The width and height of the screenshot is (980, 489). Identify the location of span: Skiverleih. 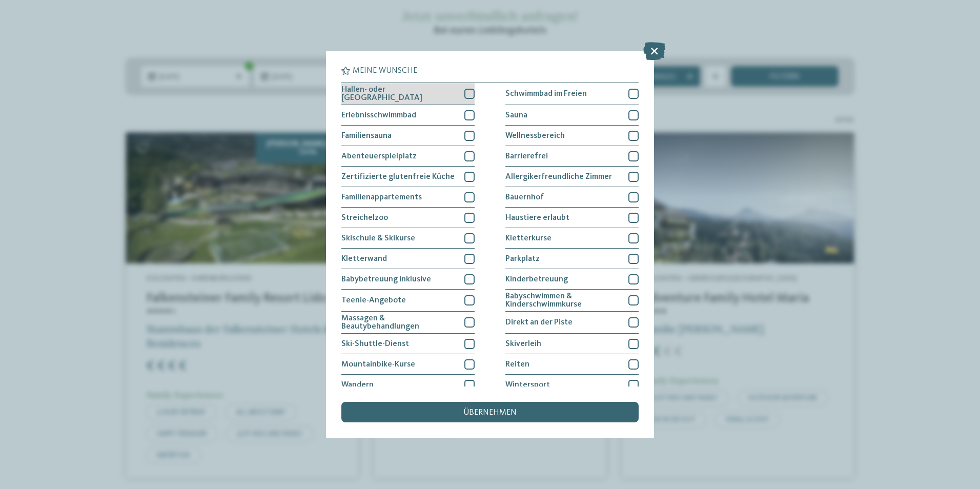
(524, 344).